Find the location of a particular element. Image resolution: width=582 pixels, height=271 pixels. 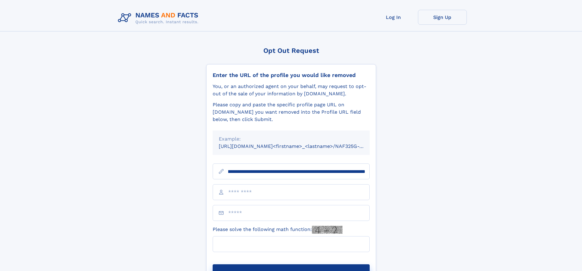

a: Log In is located at coordinates (393, 17).